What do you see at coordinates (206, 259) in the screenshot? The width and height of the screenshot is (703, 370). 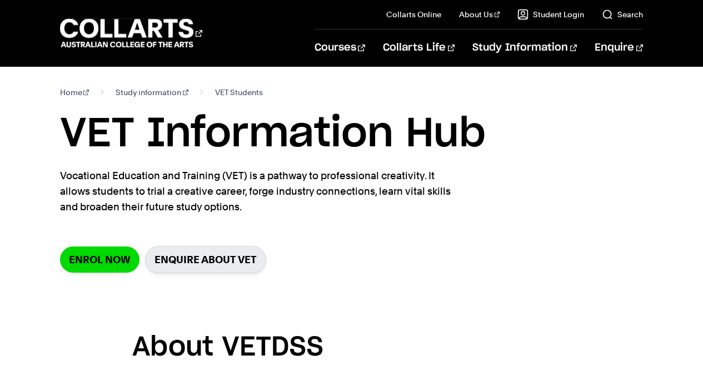 I see `a: Enquire about VET` at bounding box center [206, 259].